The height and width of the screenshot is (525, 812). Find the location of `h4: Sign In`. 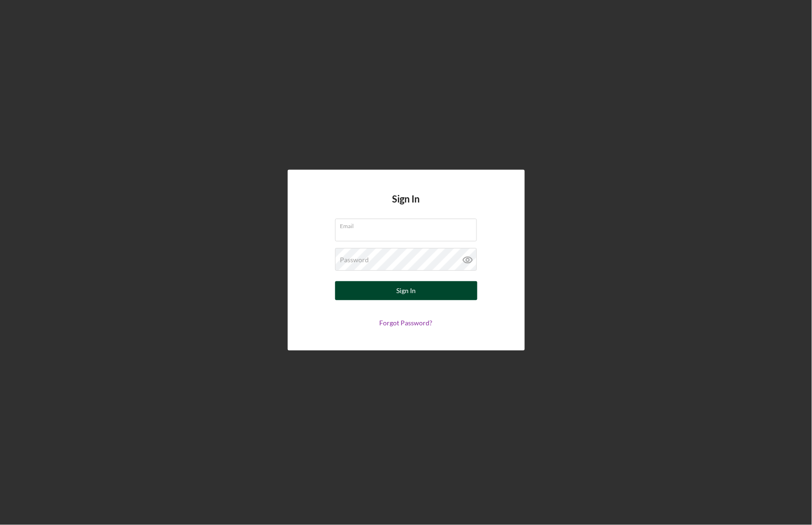

h4: Sign In is located at coordinates (406, 206).